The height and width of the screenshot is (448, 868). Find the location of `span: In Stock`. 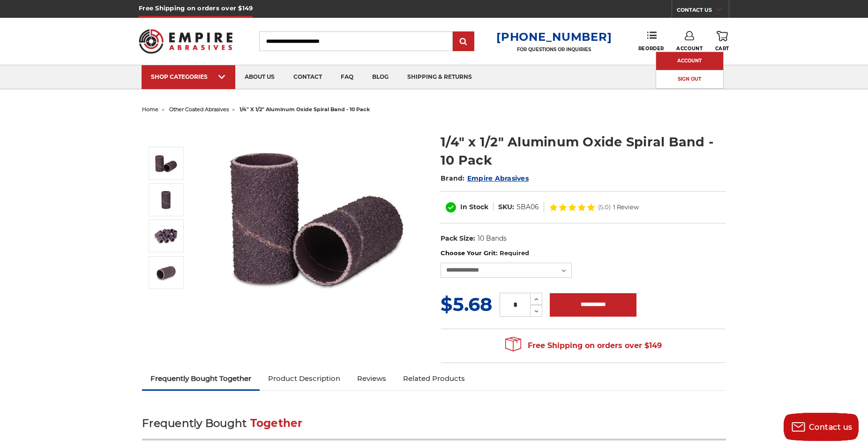

span: In Stock is located at coordinates (475, 207).